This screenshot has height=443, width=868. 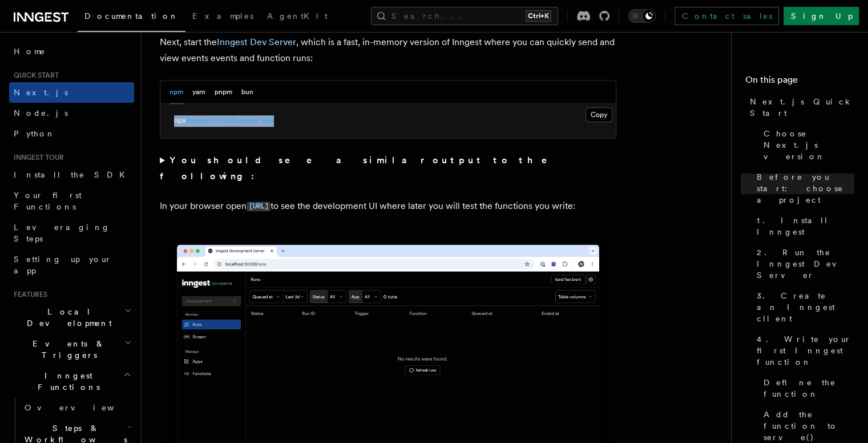 I want to click on span: Node.js, so click(x=41, y=113).